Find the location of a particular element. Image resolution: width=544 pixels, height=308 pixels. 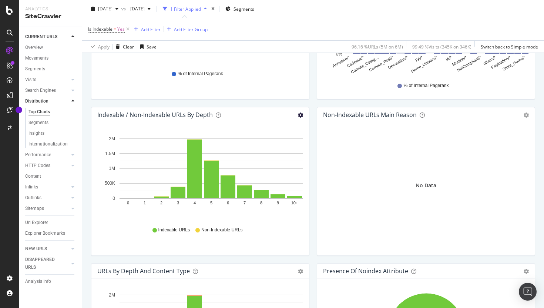

text: Annuaire/* is located at coordinates (341, 61).